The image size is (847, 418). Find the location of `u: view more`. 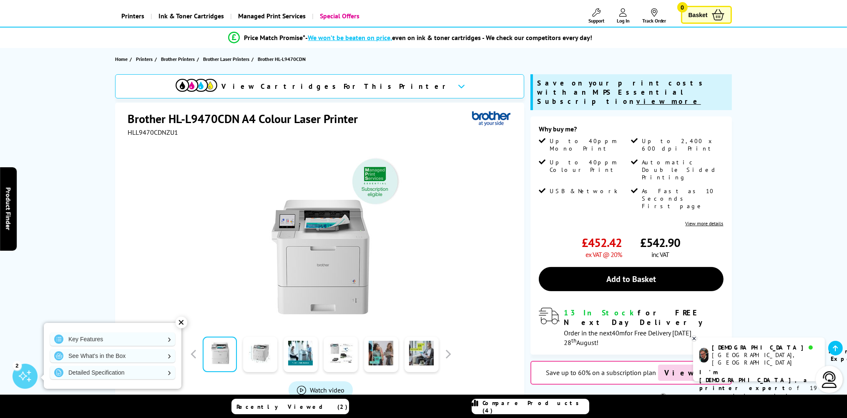

u: view more is located at coordinates (669, 101).